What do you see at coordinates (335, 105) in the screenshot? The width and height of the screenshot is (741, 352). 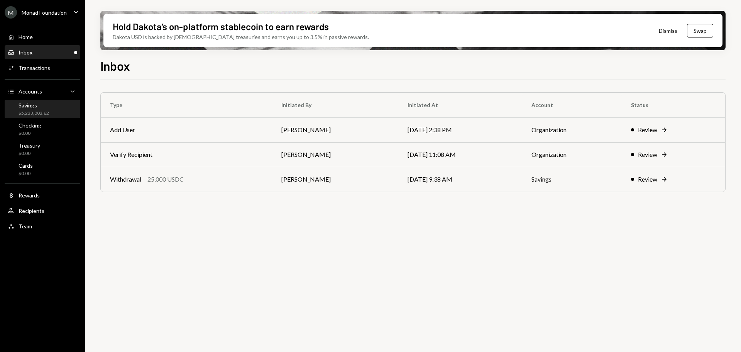 I see `th: Initiated By` at bounding box center [335, 105].